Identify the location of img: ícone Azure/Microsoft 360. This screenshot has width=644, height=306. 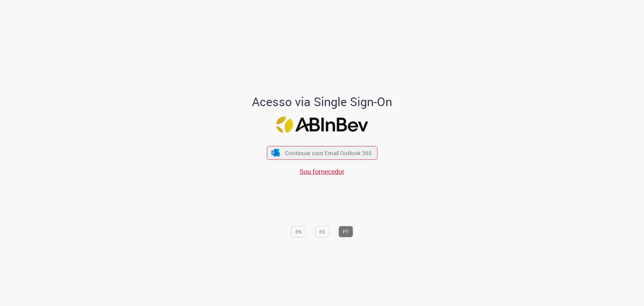
(276, 153).